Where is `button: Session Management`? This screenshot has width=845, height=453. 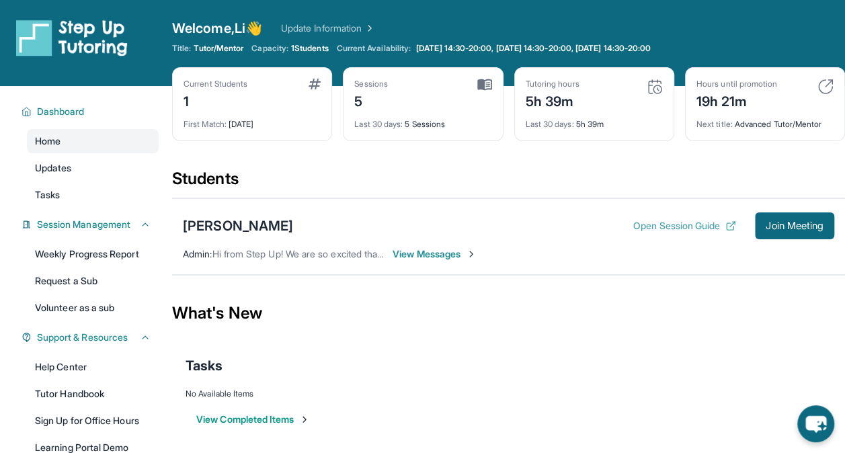
button: Session Management is located at coordinates (91, 225).